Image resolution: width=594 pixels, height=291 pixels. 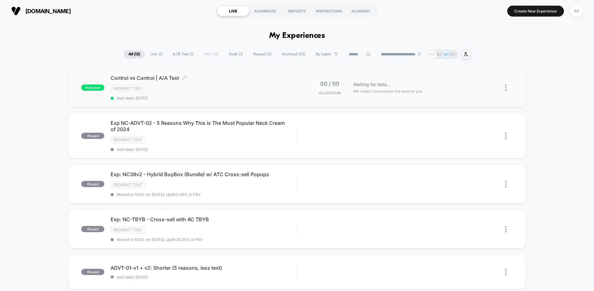 I want to click on span: published, so click(x=93, y=88).